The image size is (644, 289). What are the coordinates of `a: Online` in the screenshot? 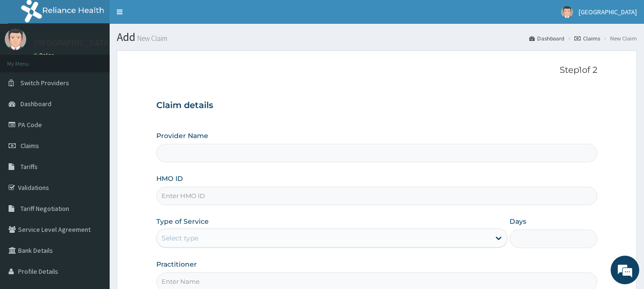 It's located at (45, 56).